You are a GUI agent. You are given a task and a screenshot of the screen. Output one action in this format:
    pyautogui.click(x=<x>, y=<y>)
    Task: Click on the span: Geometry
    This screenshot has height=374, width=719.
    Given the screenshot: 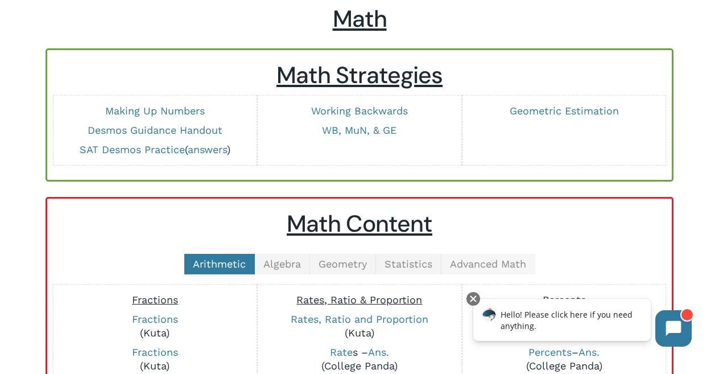 What is the action you would take?
    pyautogui.click(x=343, y=264)
    